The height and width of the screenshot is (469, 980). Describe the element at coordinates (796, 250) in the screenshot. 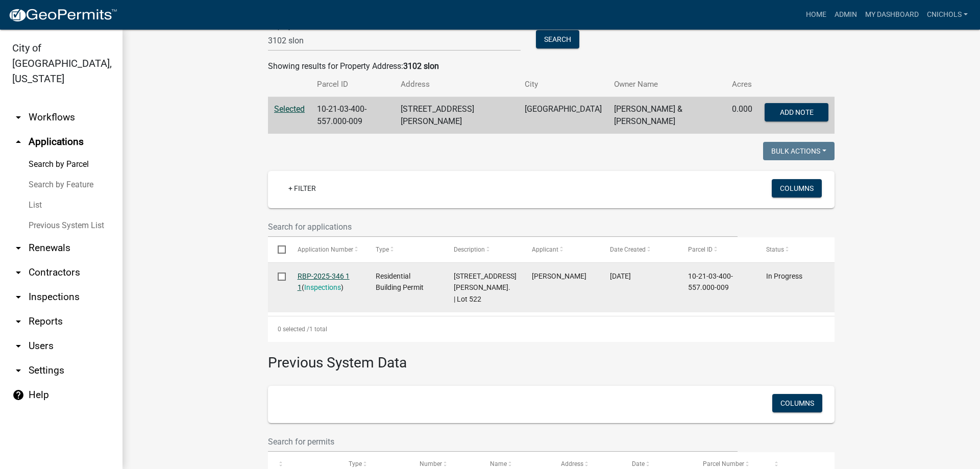

I see `datatable-header-cell: Status` at that location.